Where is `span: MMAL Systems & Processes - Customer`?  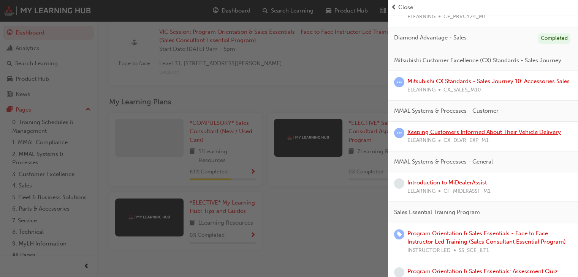
span: MMAL Systems & Processes - Customer is located at coordinates (446, 111).